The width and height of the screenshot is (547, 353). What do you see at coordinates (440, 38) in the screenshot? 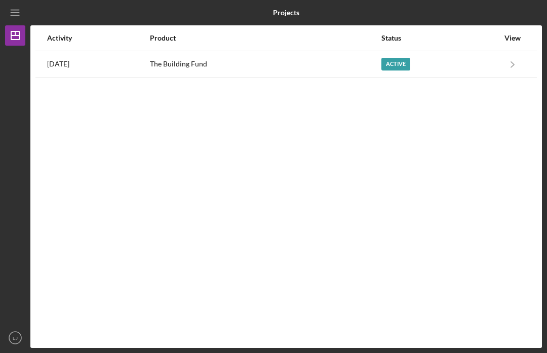
I see `div: Status` at bounding box center [440, 38].